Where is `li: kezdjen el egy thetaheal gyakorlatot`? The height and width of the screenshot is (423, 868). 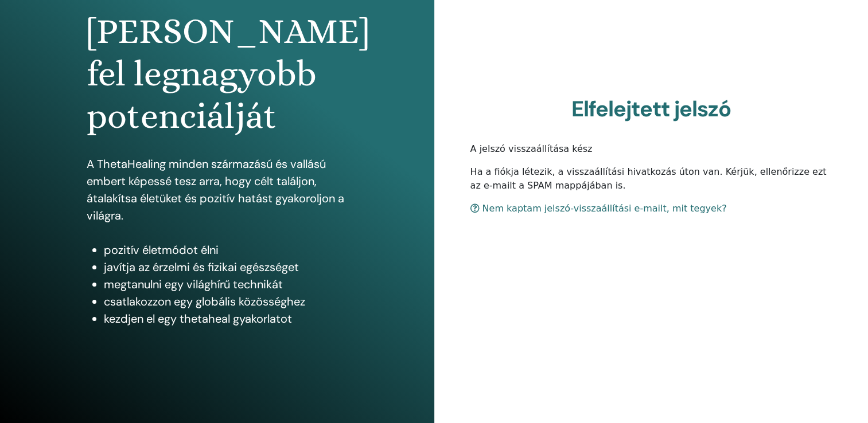 li: kezdjen el egy thetaheal gyakorlatot is located at coordinates (225, 319).